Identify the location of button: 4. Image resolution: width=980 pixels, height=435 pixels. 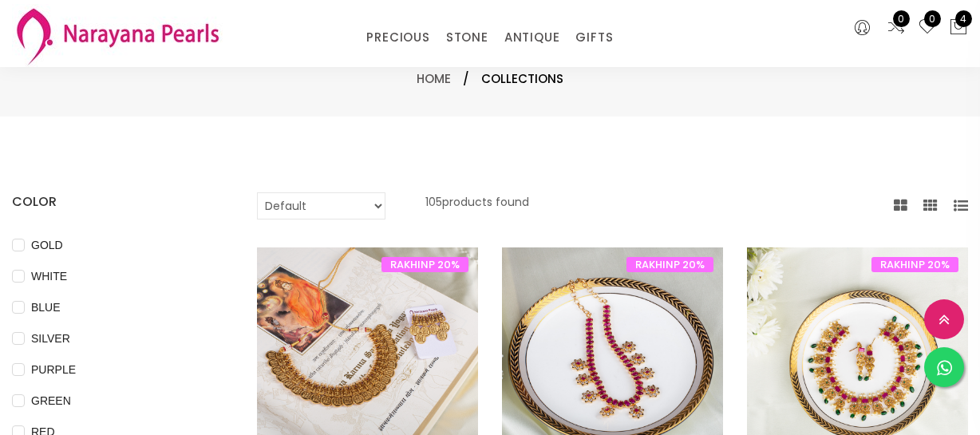
(959, 28).